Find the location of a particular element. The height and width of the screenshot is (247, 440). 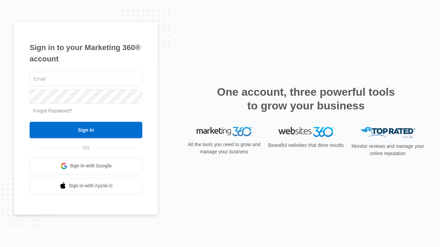

h1: Sign in to your Marketing 360® account is located at coordinates (86, 53).